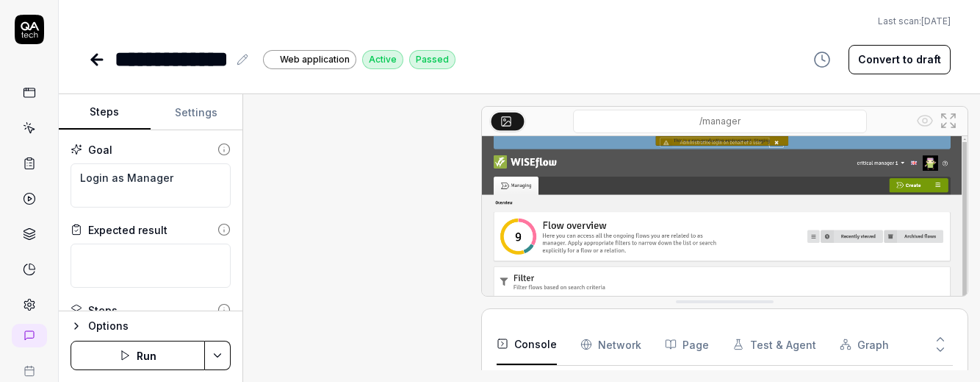 This screenshot has width=980, height=382. What do you see at coordinates (527, 344) in the screenshot?
I see `button: Console` at bounding box center [527, 344].